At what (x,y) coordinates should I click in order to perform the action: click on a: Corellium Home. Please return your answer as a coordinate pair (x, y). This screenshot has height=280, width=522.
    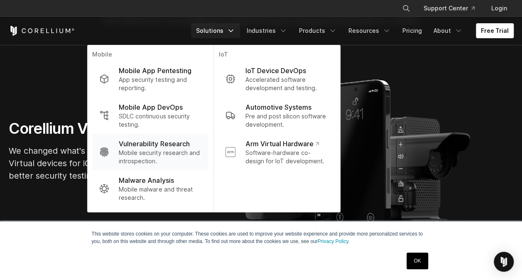
    Looking at the image, I should click on (42, 31).